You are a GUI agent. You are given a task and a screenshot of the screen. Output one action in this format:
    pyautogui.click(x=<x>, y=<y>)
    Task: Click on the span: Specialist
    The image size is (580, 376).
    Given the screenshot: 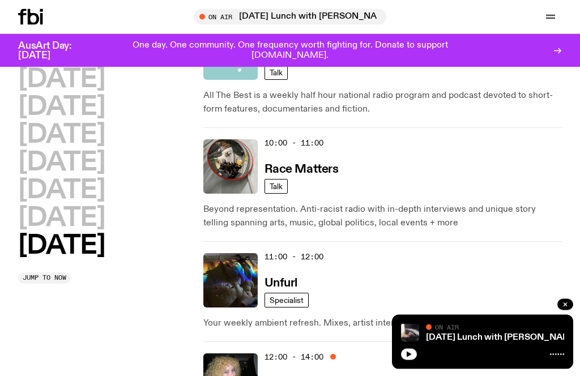 What is the action you would take?
    pyautogui.click(x=287, y=300)
    